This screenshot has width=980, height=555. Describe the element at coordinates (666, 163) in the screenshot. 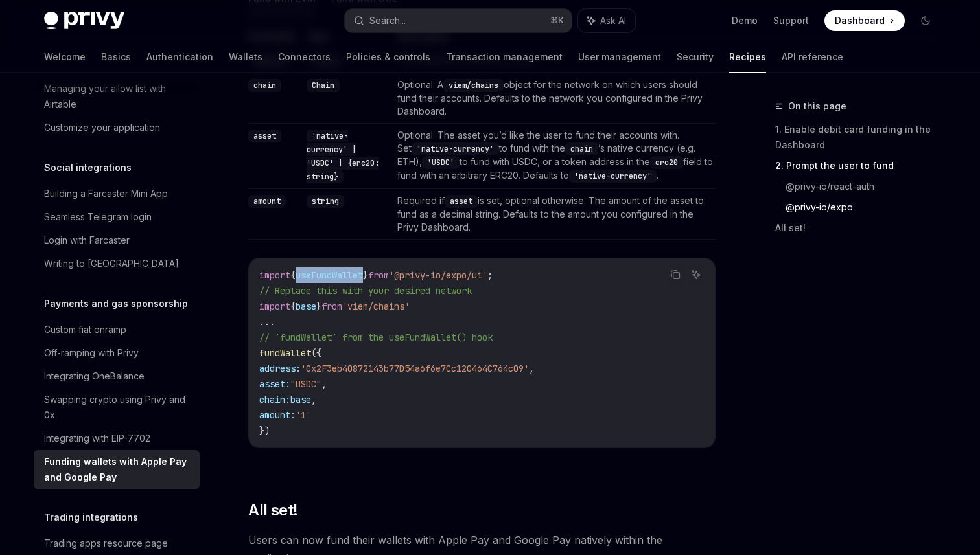

I see `code: erc20` at that location.